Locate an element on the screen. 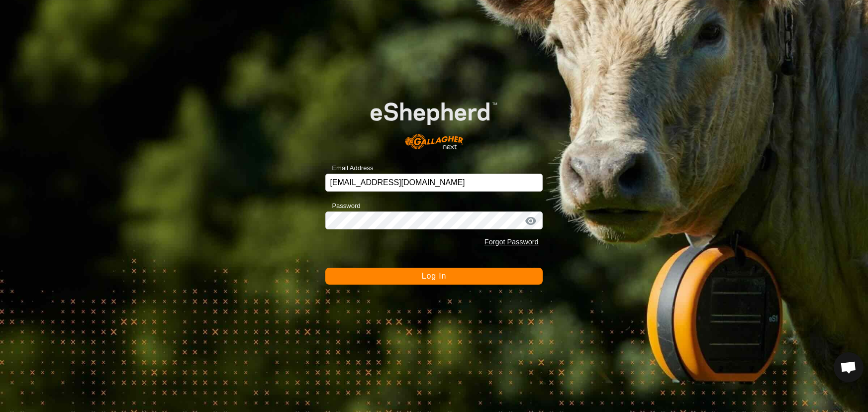 The image size is (868, 412). input: Email Address is located at coordinates (434, 183).